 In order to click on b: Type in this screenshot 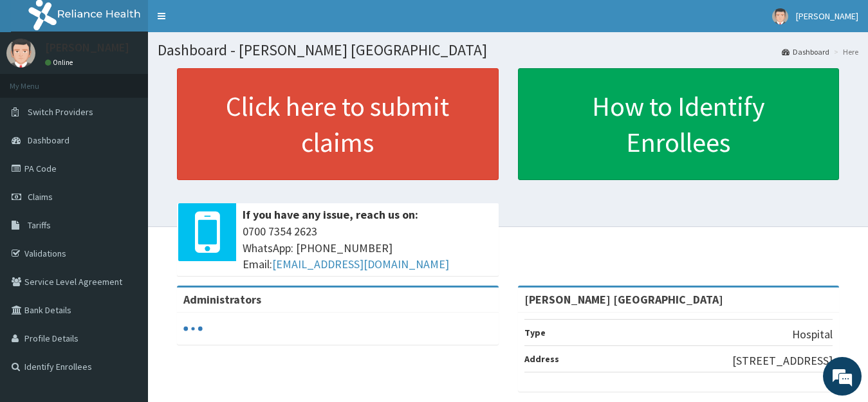, I will do `click(534, 333)`.